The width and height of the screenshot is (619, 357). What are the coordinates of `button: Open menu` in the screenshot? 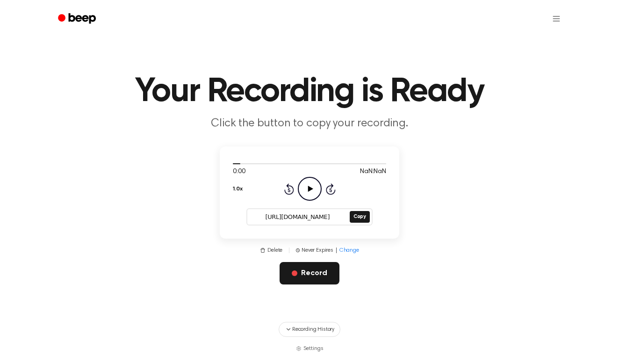 It's located at (556, 19).